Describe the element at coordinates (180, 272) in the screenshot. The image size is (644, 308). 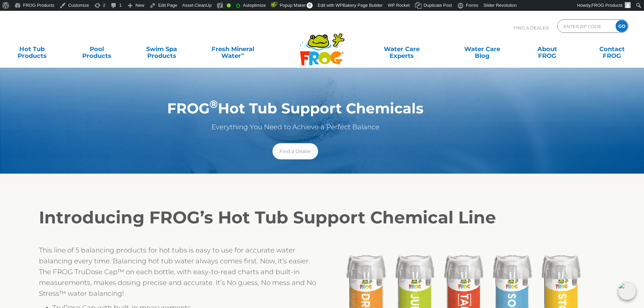
I see `p: This line of 5 balancing products for hot tubs is easy to use for accurate water balancing every ...` at that location.